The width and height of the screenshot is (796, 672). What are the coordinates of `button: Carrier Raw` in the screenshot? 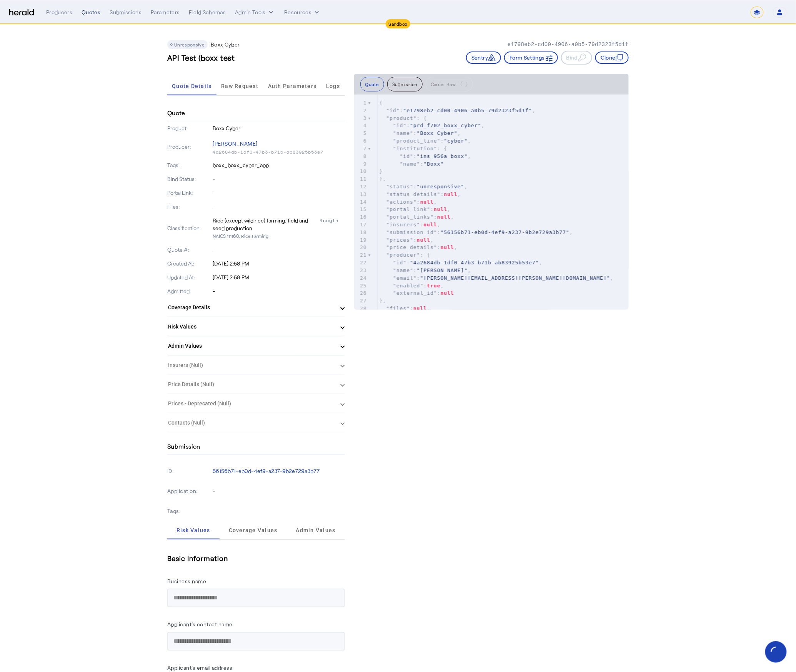 It's located at (449, 84).